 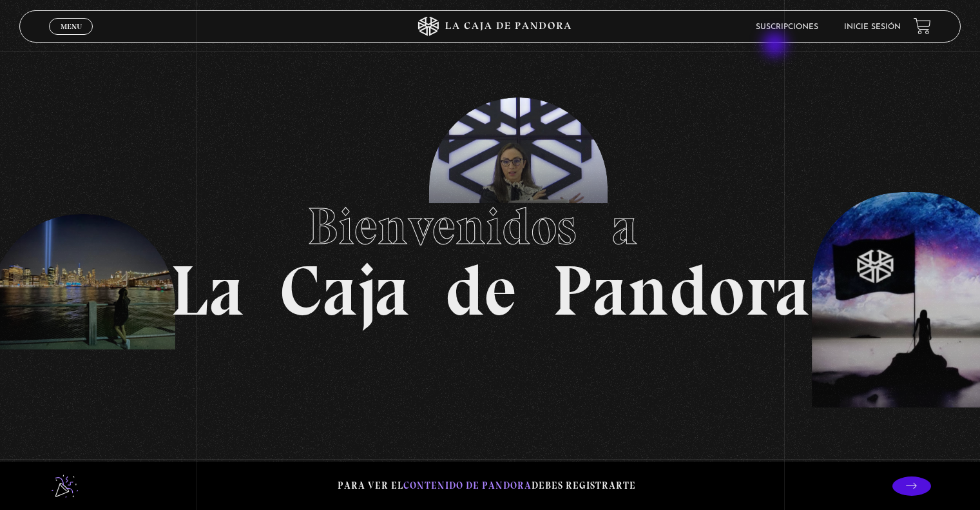 What do you see at coordinates (490, 227) in the screenshot?
I see `span: Bienvenidos a` at bounding box center [490, 227].